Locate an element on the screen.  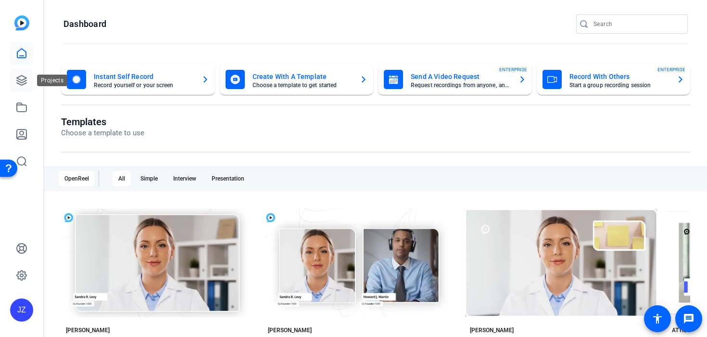
button: Record With OthersStart a group recording sessionENTERPRISE is located at coordinates (614, 79).